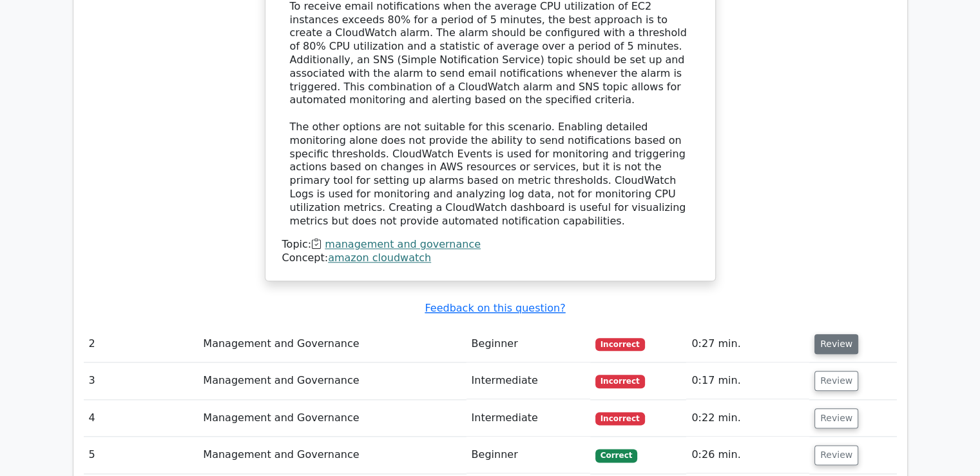 This screenshot has width=980, height=476. What do you see at coordinates (379, 257) in the screenshot?
I see `a: amazon cloudwatch` at bounding box center [379, 257].